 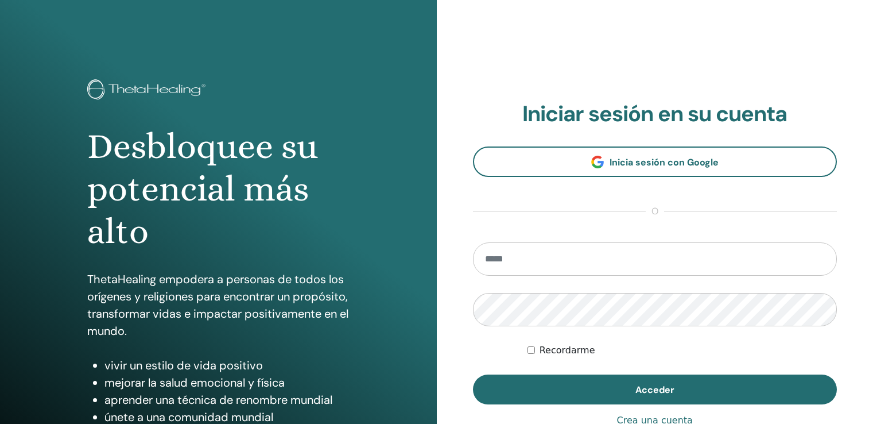 I want to click on a: Inicia sesión con Google, so click(x=655, y=161).